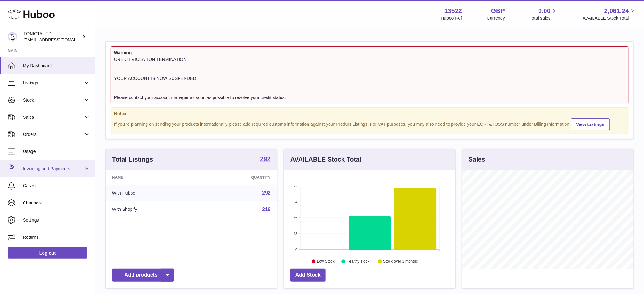 Image resolution: width=644 pixels, height=294 pixels. Describe the element at coordinates (57, 186) in the screenshot. I see `span: Cases` at that location.